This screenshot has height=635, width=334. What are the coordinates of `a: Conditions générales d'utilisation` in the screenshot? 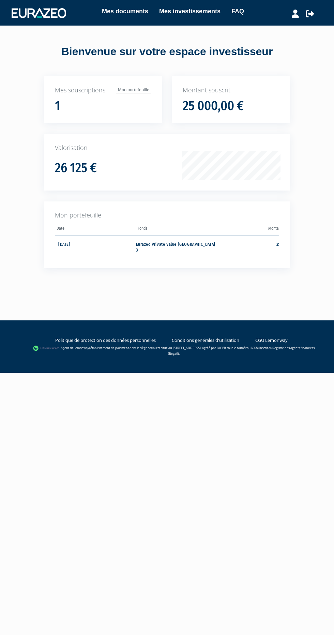 It's located at (205, 340).